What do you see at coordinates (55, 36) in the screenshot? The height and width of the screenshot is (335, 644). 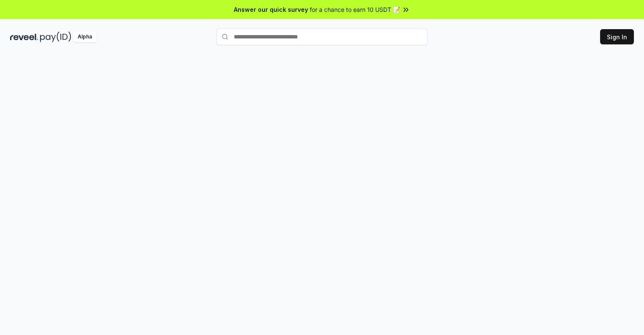 I see `img: pay_id` at bounding box center [55, 36].